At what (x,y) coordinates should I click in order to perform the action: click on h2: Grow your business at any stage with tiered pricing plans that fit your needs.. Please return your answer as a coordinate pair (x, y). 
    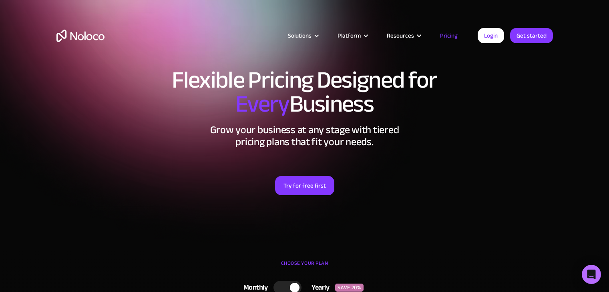
    Looking at the image, I should click on (304, 136).